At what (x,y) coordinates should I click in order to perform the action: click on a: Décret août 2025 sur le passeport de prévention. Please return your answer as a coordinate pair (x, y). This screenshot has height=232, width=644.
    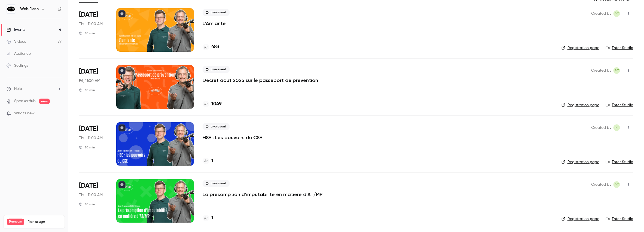
    Looking at the image, I should click on (260, 80).